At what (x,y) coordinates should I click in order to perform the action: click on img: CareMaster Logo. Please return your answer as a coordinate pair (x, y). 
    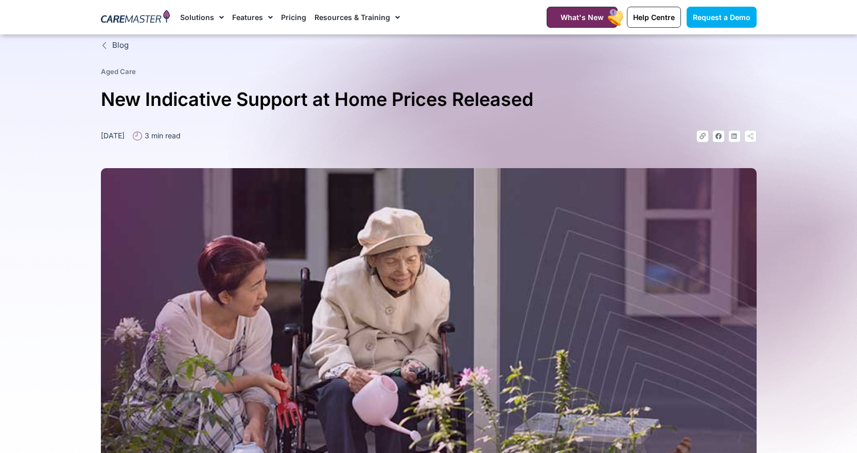
    Looking at the image, I should click on (135, 17).